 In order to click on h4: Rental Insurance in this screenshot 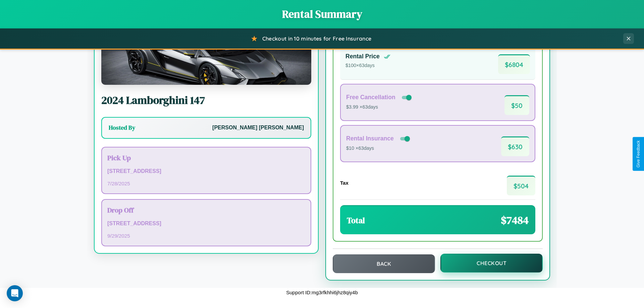, I will do `click(370, 138)`.